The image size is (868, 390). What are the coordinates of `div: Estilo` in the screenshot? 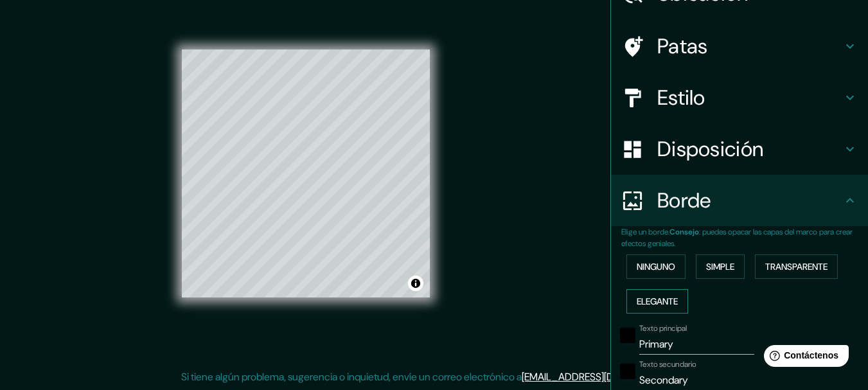 It's located at (739, 98).